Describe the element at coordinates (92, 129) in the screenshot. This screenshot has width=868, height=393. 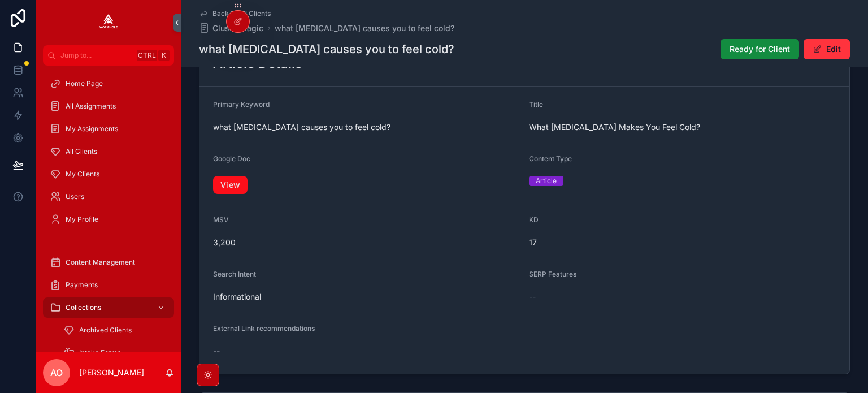
I see `span: My Assignments` at that location.